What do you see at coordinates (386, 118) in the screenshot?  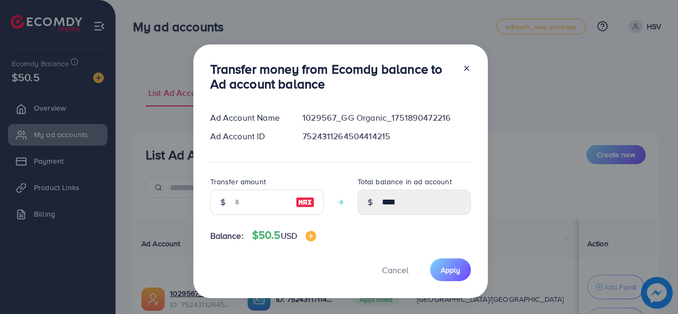 I see `div: 1029567_GG Organic_1751890472216` at bounding box center [386, 118].